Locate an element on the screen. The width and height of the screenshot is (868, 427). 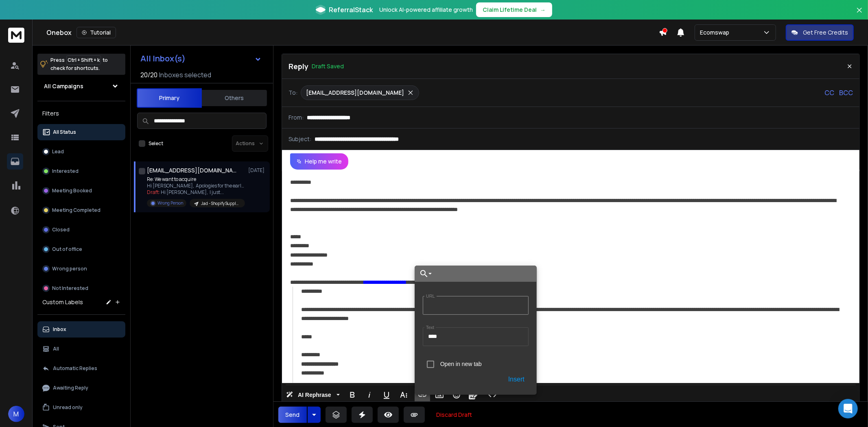
label: Open in new tab is located at coordinates (461, 364).